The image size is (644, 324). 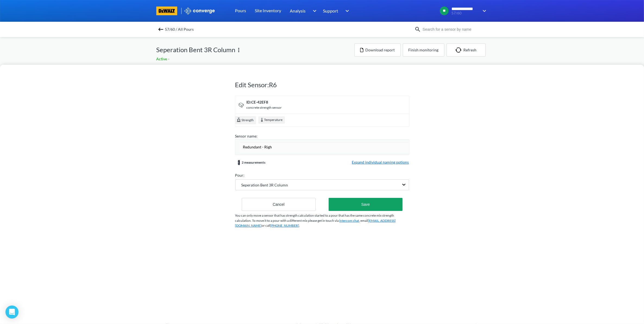 I want to click on p: You can only move a sensor that has strength calculation started to a pour that has the same conc..., so click(x=322, y=221).